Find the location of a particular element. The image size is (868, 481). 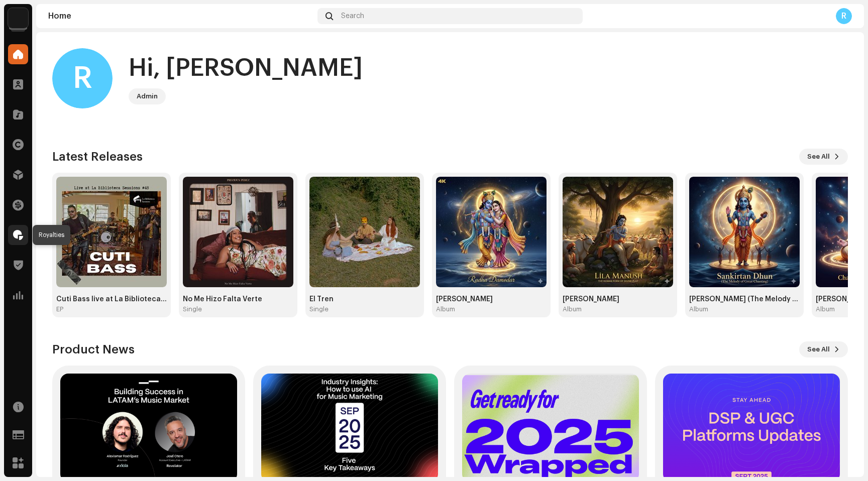

h3: Latest Releases is located at coordinates (97, 157).